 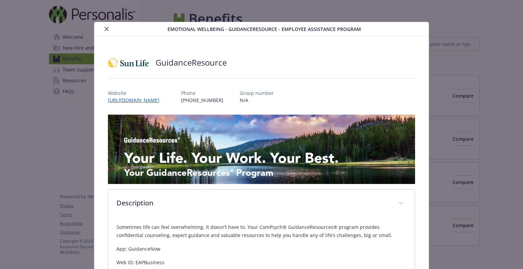 What do you see at coordinates (264, 29) in the screenshot?
I see `span: Emotional Wellbeing - GuidanceResource - Employee Assistance Program` at bounding box center [264, 29].